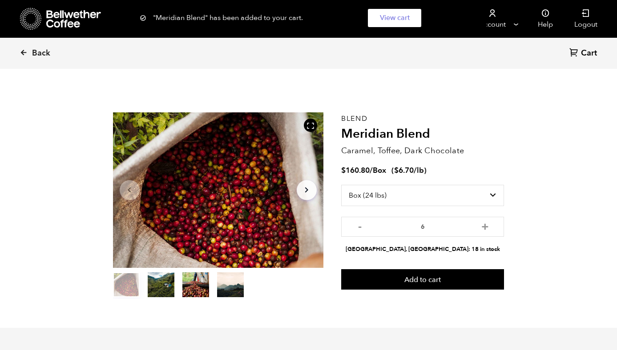 Image resolution: width=617 pixels, height=350 pixels. What do you see at coordinates (395, 18) in the screenshot?
I see `a: View cart` at bounding box center [395, 18].